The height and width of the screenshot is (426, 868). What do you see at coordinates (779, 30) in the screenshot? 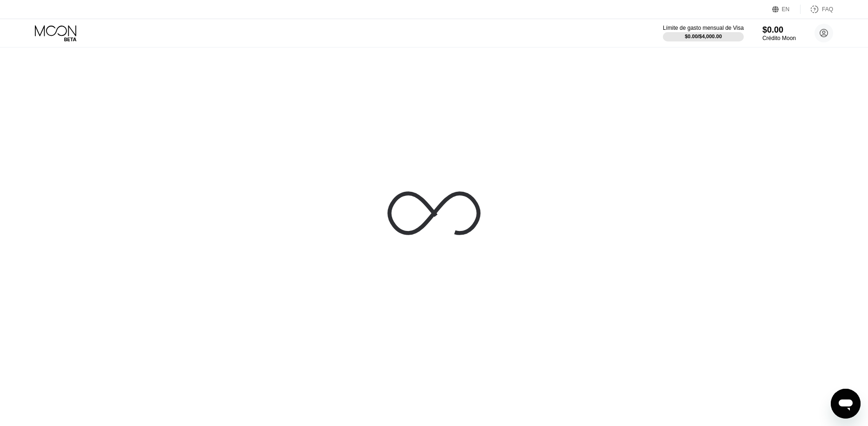
I see `div: $0.00` at bounding box center [779, 30].